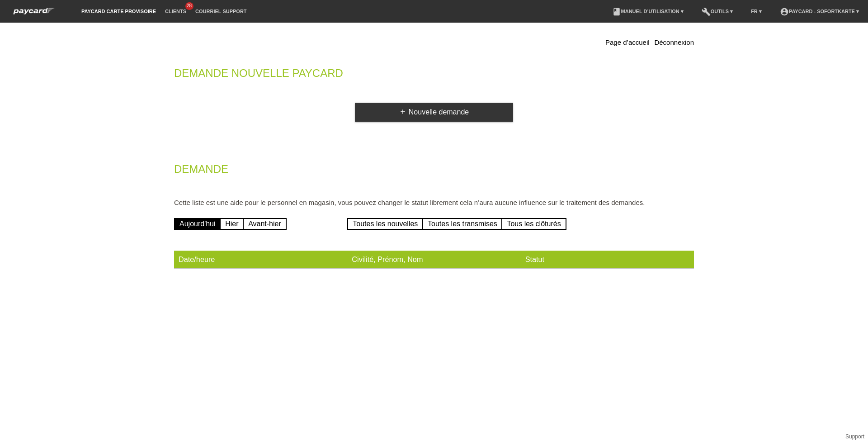  What do you see at coordinates (819, 12) in the screenshot?
I see `a: account_circlepaycard - Sofortkarte ▾` at bounding box center [819, 12].